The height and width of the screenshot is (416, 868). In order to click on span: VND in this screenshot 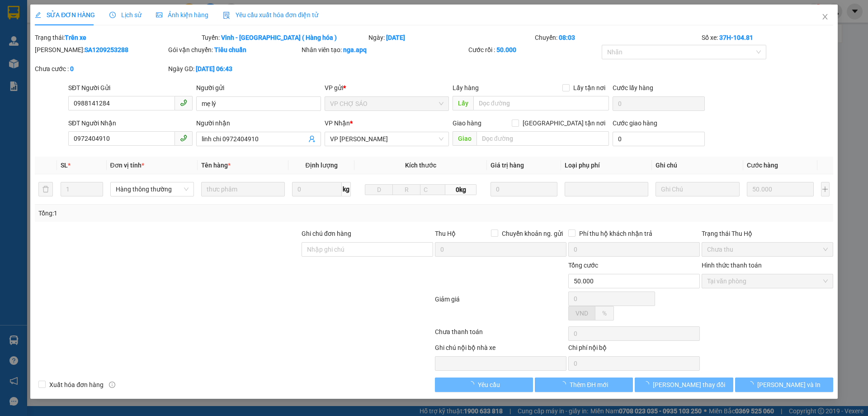, I will do `click(582, 313)`.